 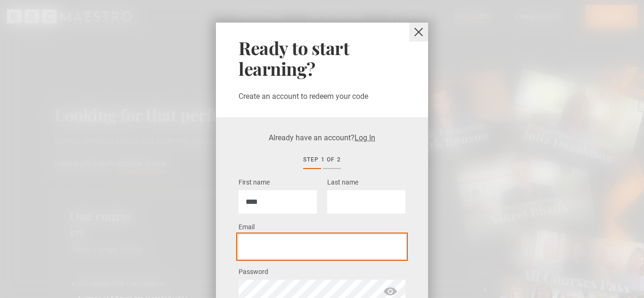 What do you see at coordinates (253, 272) in the screenshot?
I see `label: Password` at bounding box center [253, 272].